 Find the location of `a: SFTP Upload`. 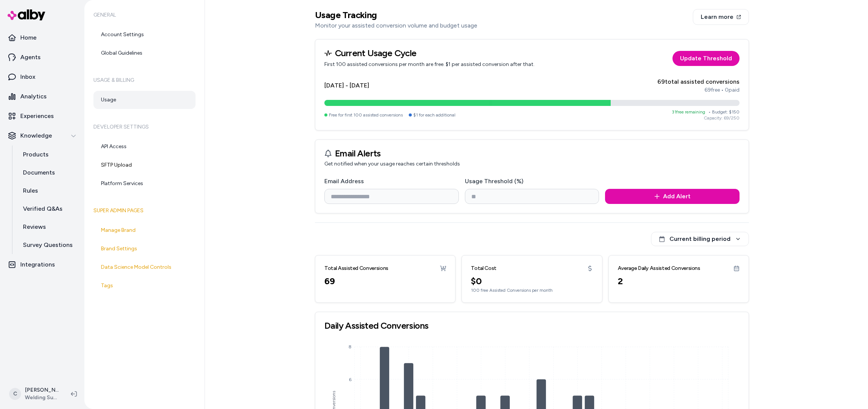

a: SFTP Upload is located at coordinates (145, 165).